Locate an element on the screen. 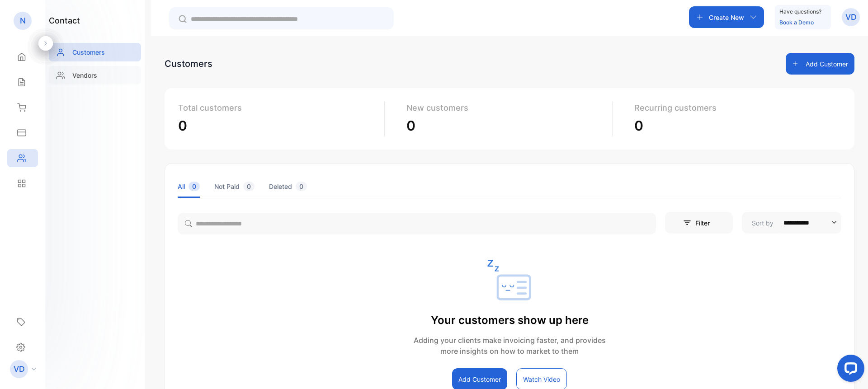 The image size is (868, 389). h1: contact is located at coordinates (64, 21).